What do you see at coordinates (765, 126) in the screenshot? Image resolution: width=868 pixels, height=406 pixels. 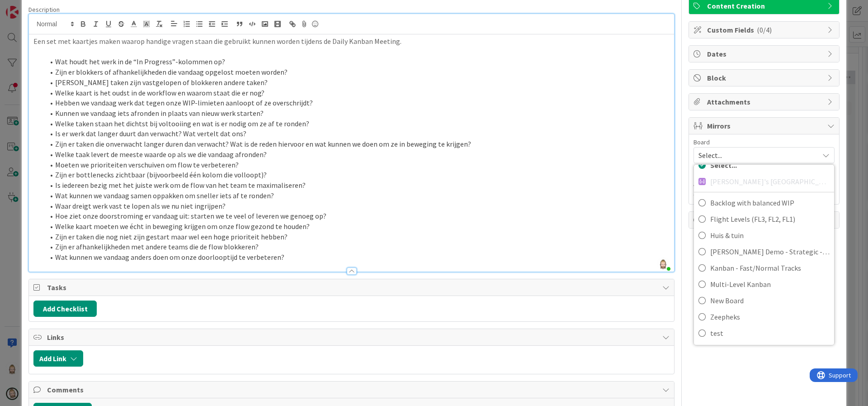 I see `span: Mirrors` at bounding box center [765, 126].